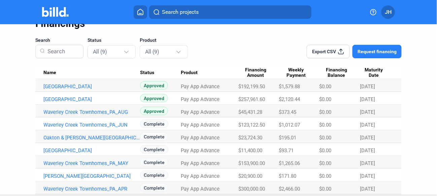  What do you see at coordinates (160, 73) in the screenshot?
I see `div: Status` at bounding box center [160, 73].